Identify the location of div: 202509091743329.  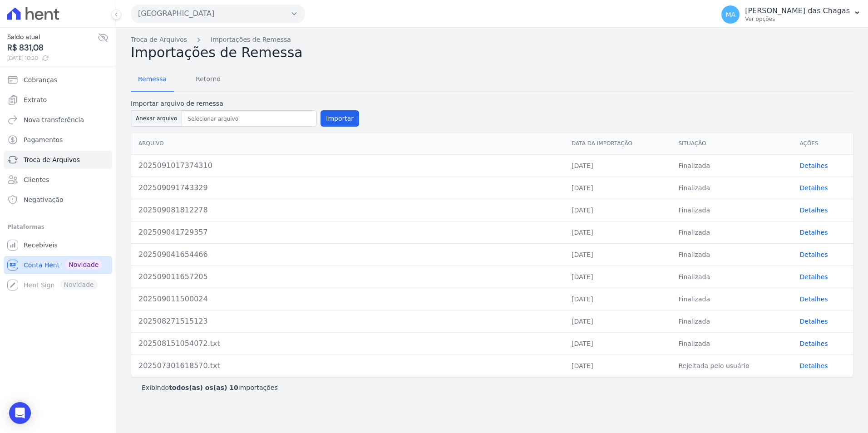
(347, 188).